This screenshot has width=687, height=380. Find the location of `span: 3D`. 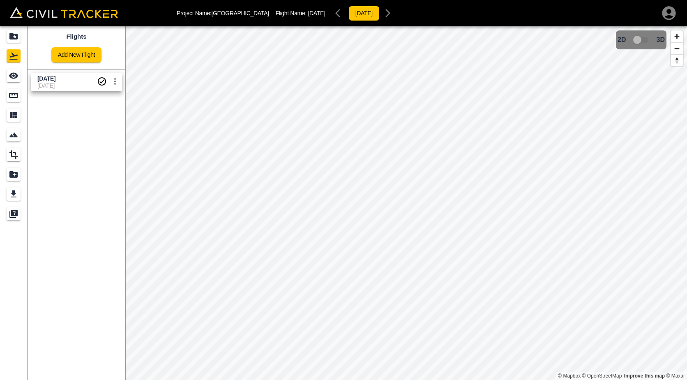

span: 3D is located at coordinates (661, 40).